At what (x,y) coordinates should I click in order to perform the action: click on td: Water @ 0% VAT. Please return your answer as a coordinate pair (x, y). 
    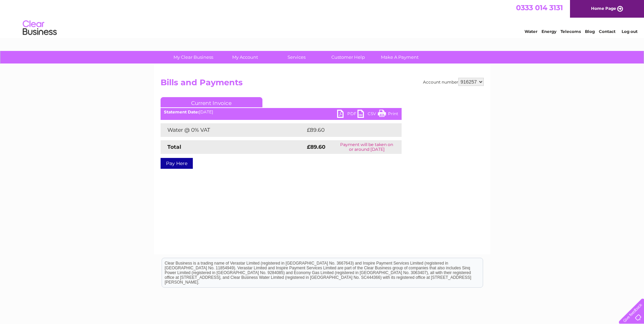
    Looking at the image, I should click on (233, 130).